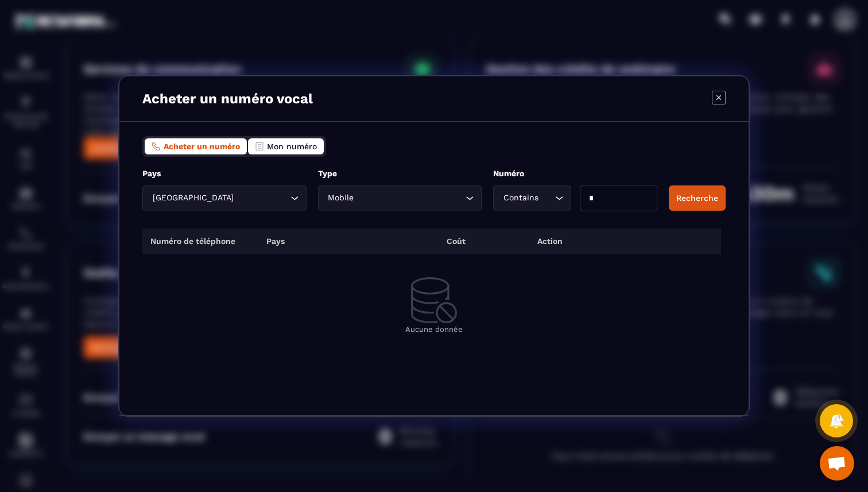 This screenshot has width=868, height=492. Describe the element at coordinates (434, 329) in the screenshot. I see `p: Aucune donnée` at that location.